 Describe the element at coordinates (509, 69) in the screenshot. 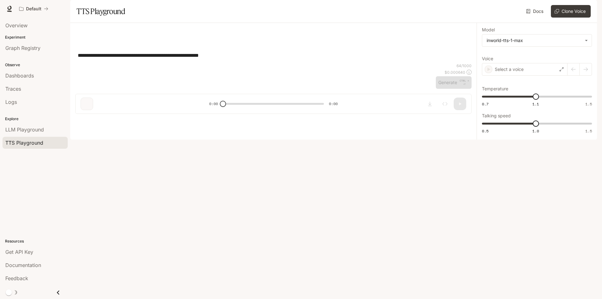

I see `p: Select a voice` at that location.